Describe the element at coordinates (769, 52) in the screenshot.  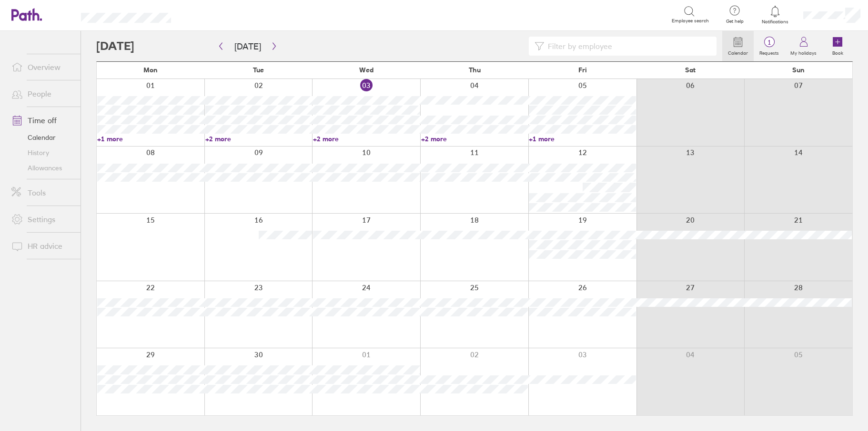
I see `label: Requests` at that location.